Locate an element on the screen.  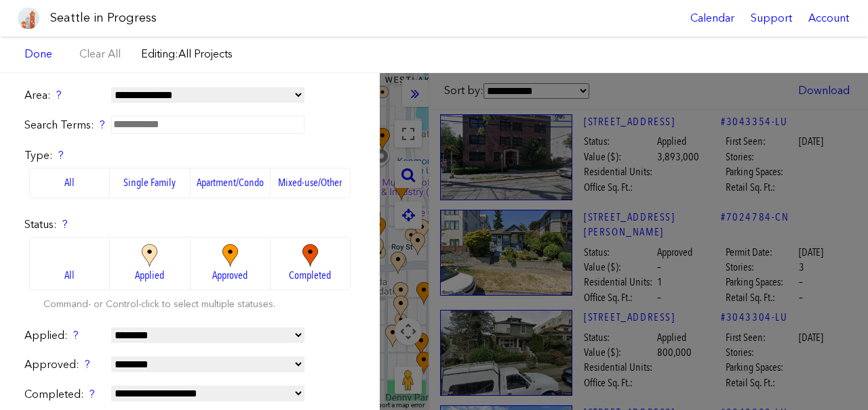
label: Command- or Control-click to select multiple statuses. is located at coordinates (159, 304).